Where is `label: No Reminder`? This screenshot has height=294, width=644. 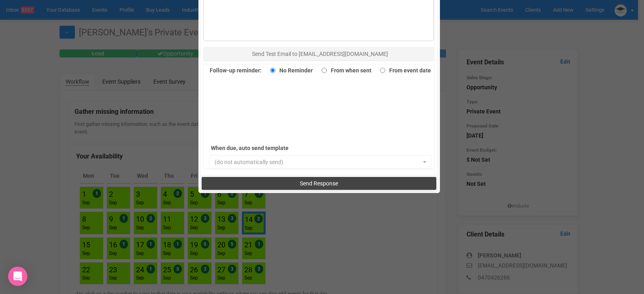
label: No Reminder is located at coordinates (290, 70).